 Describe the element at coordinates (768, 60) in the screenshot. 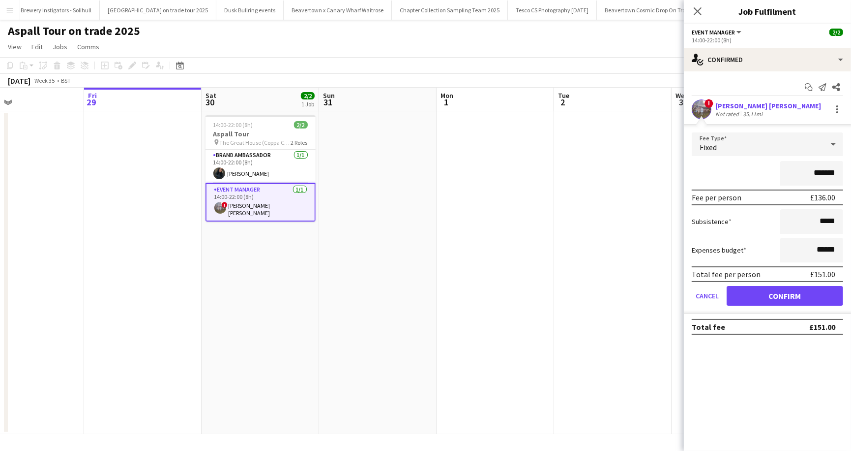

I see `div: Confirmed` at that location.